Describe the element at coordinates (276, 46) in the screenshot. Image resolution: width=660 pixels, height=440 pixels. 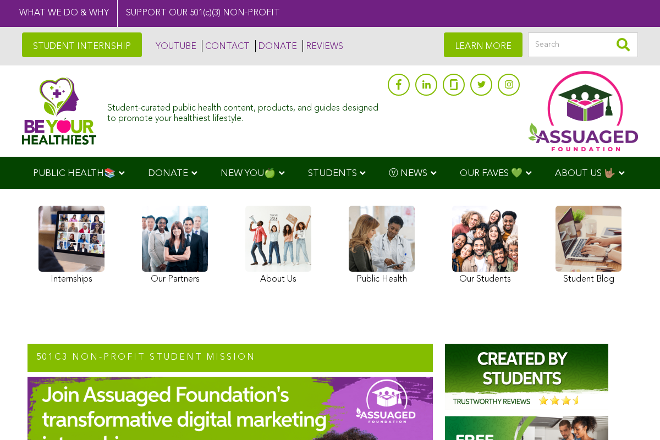
I see `a: DONATE` at that location.